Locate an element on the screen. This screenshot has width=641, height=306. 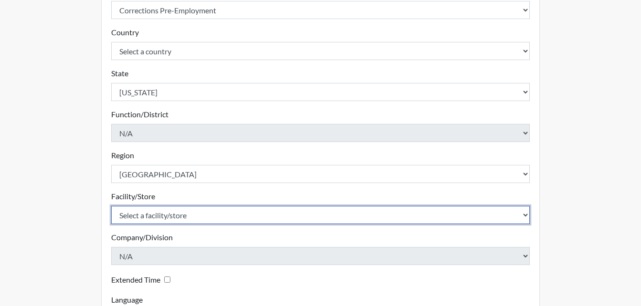
label: Company/Division is located at coordinates (142, 238).